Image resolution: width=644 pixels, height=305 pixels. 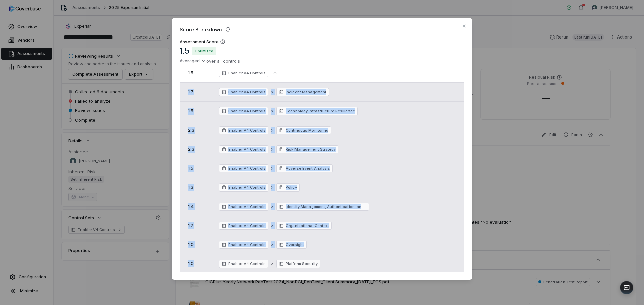 I want to click on div: over all controls, so click(x=210, y=62).